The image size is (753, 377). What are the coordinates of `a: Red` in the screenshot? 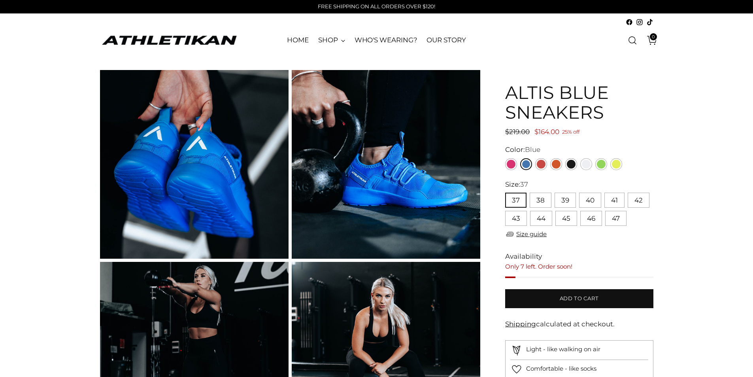 It's located at (541, 164).